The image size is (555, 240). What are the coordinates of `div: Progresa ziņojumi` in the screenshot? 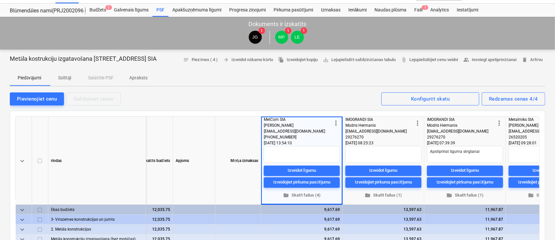 It's located at (247, 10).